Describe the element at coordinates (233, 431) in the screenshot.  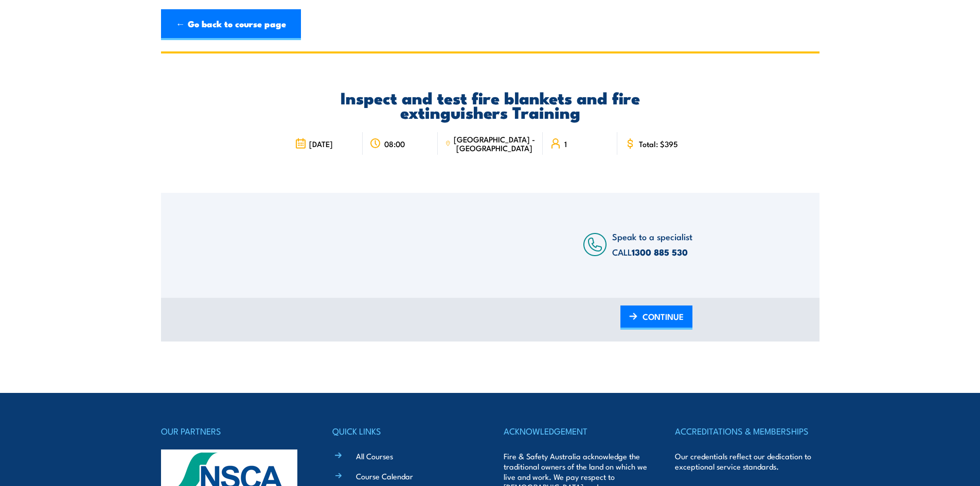
I see `h4: OUR PARTNERS` at that location.